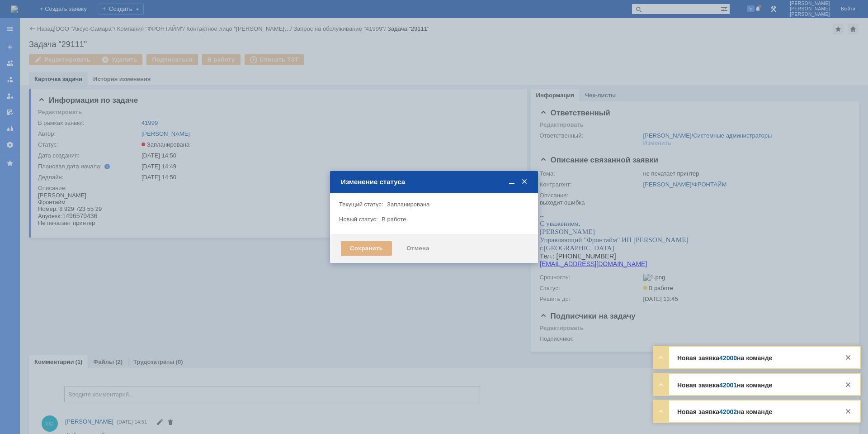 The height and width of the screenshot is (434, 868). What do you see at coordinates (435, 182) in the screenshot?
I see `div: Изменение статуса` at bounding box center [435, 182].